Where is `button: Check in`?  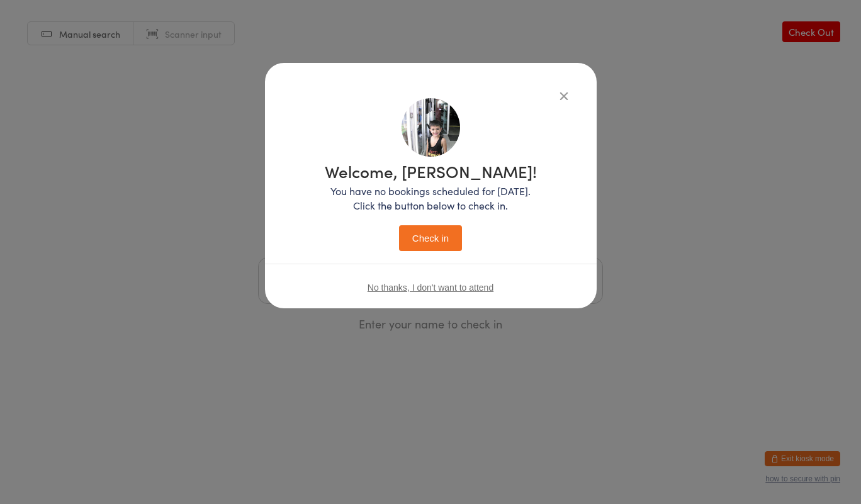
button: Check in is located at coordinates (430, 238).